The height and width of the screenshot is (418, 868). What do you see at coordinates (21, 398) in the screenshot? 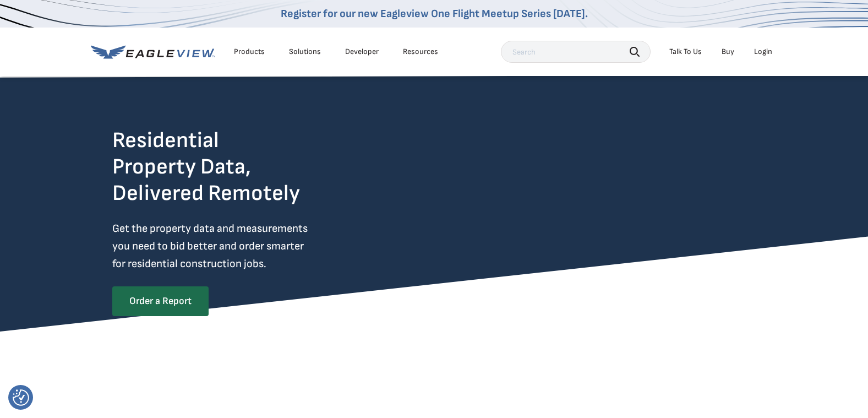
I see `img: Revisit consent button` at bounding box center [21, 398].